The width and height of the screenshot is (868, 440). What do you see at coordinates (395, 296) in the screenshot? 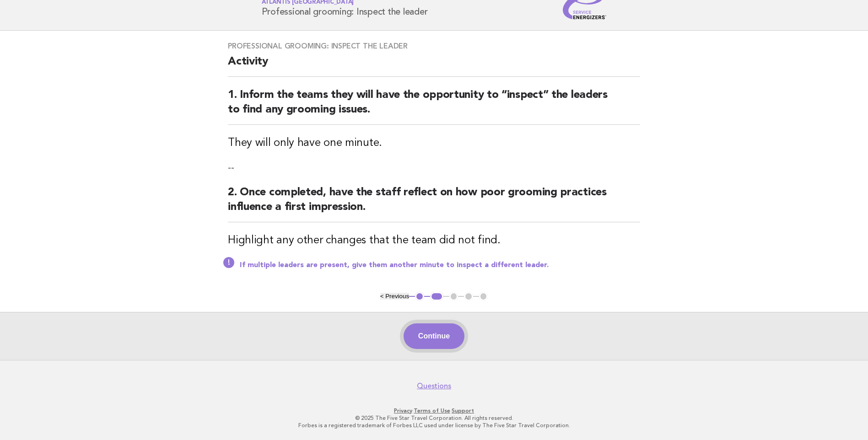
I see `button: < Previous` at bounding box center [395, 296].